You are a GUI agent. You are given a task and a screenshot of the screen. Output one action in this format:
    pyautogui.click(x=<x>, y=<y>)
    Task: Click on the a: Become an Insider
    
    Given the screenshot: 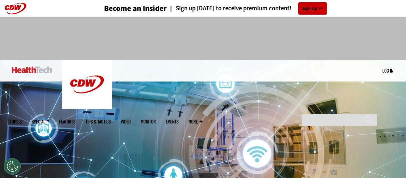 What is the action you would take?
    pyautogui.click(x=123, y=8)
    